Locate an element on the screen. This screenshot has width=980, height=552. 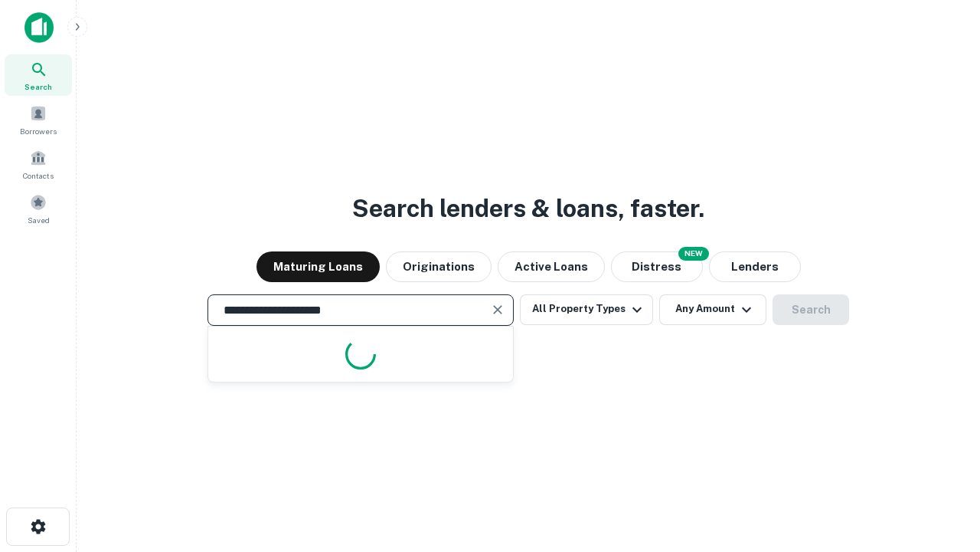
button: All Property Types is located at coordinates (586, 309).